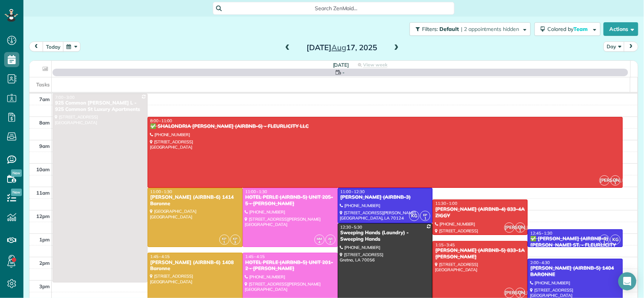 This screenshot has width=644, height=298. What do you see at coordinates (568, 29) in the screenshot?
I see `button: Colored byTeam` at bounding box center [568, 29].